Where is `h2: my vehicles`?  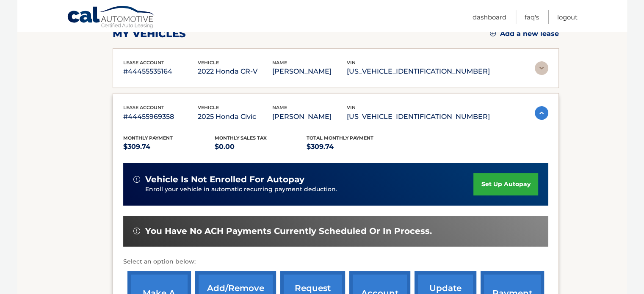 h2: my vehicles is located at coordinates (149, 34).